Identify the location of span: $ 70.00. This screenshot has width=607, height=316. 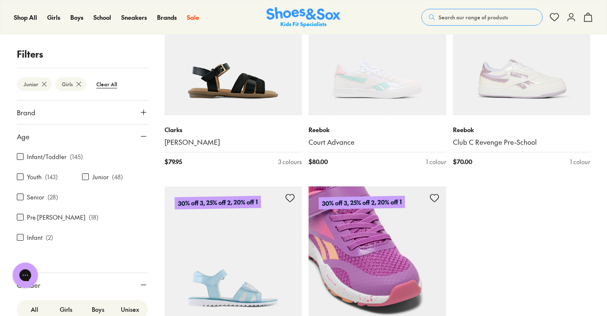
(463, 162).